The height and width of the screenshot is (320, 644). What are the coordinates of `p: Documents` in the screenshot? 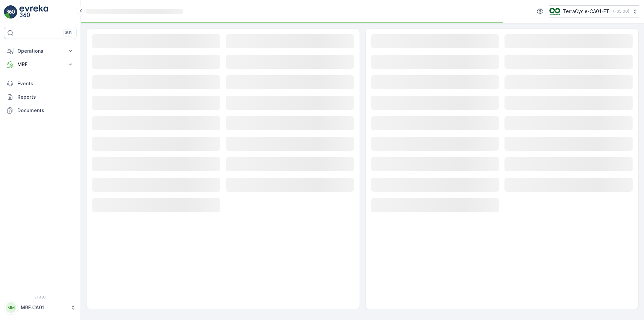 It's located at (45, 111).